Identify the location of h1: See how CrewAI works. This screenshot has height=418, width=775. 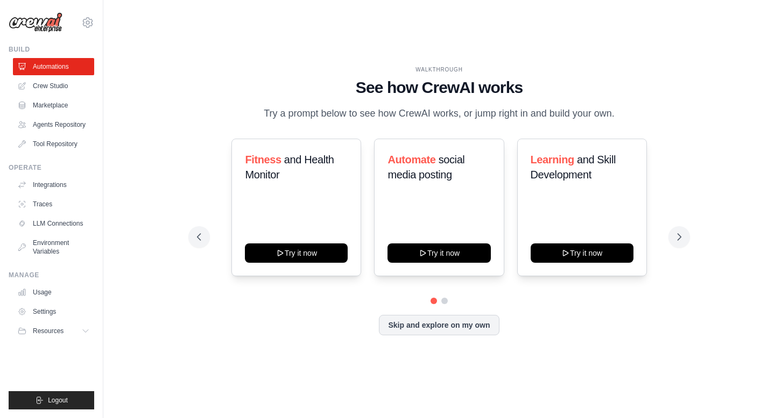
(438, 88).